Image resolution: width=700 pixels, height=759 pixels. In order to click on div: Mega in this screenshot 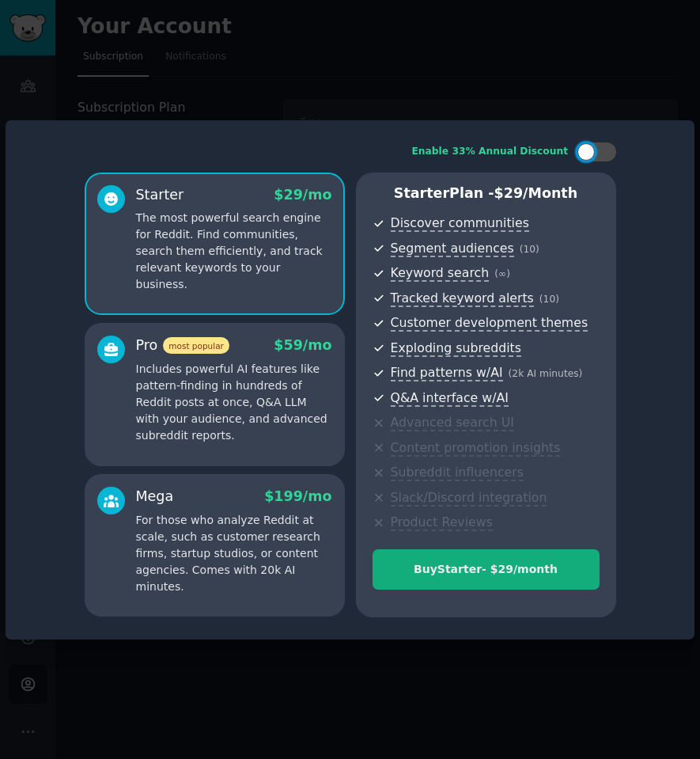, I will do `click(155, 496)`.